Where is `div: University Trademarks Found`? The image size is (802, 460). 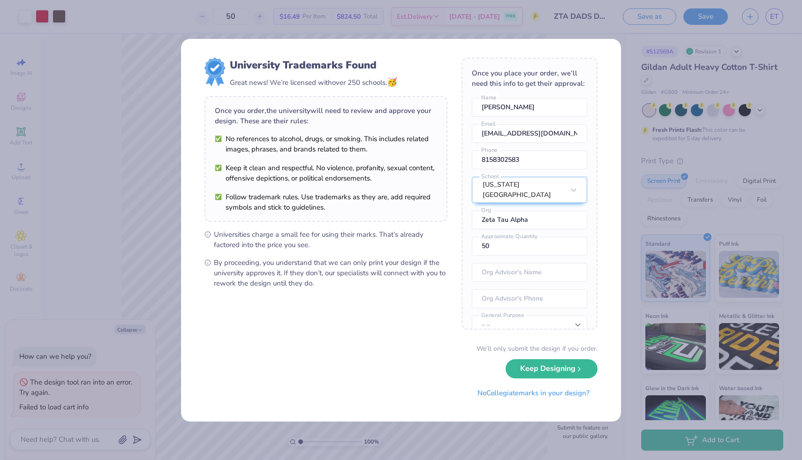
div: University Trademarks Found is located at coordinates (313, 65).